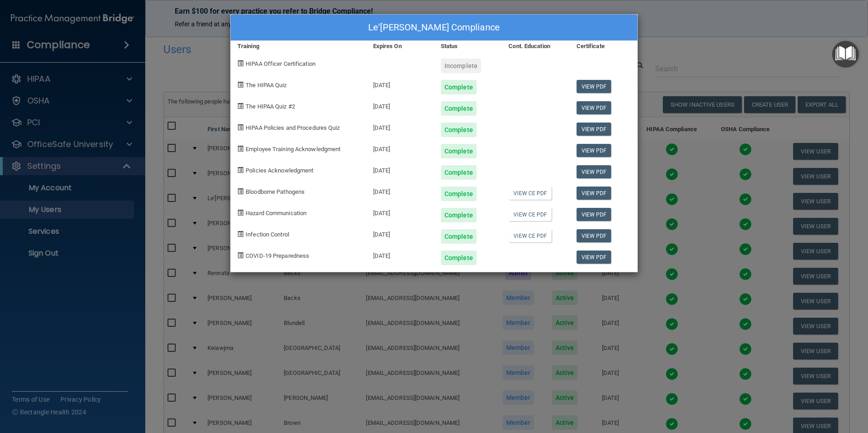  Describe the element at coordinates (293, 149) in the screenshot. I see `span: Employee Training Acknowledgment` at that location.